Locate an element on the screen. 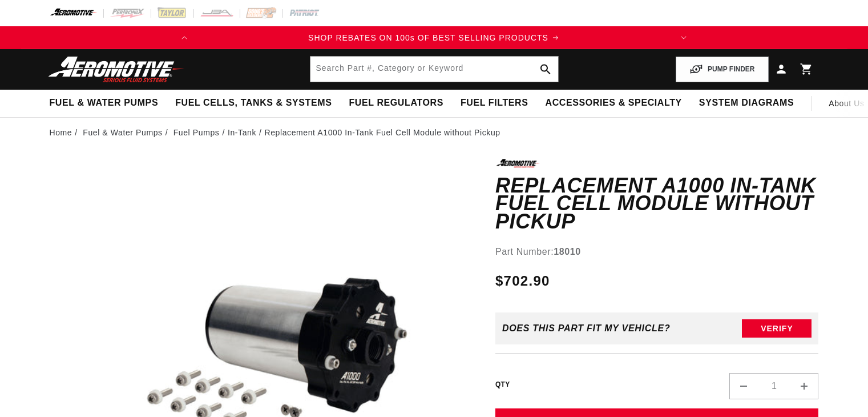 Image resolution: width=868 pixels, height=417 pixels. div: 1 of 2 is located at coordinates (434, 38).